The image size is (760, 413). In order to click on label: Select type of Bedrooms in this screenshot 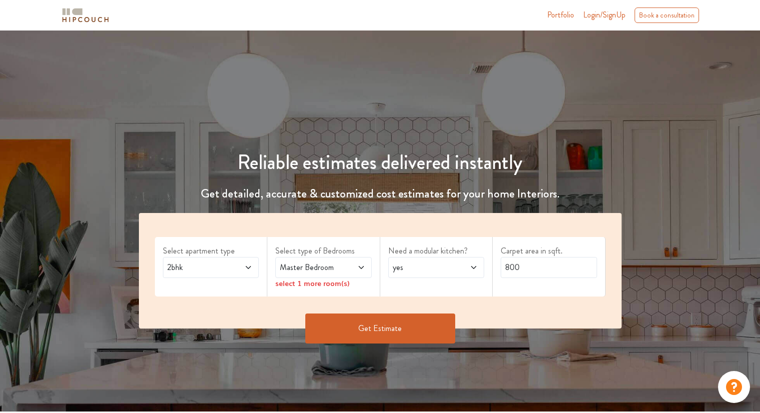, I will do `click(323, 251)`.